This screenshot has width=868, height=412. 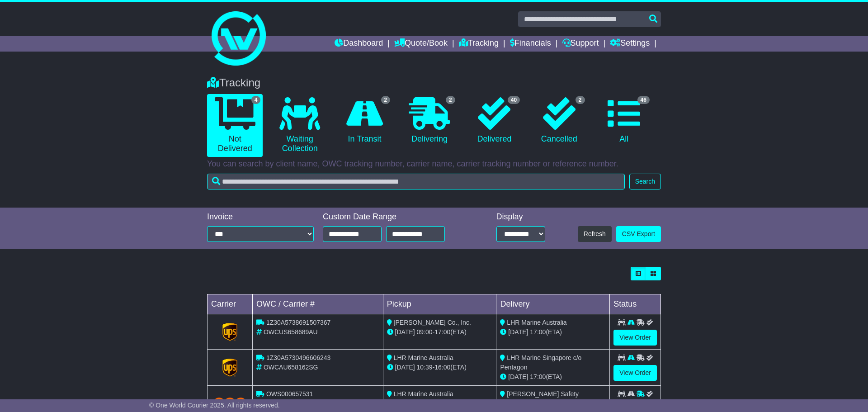 I want to click on p: You can search by client name, OWC tracking number, carrier name, carrier tracking number or refe..., so click(x=434, y=164).